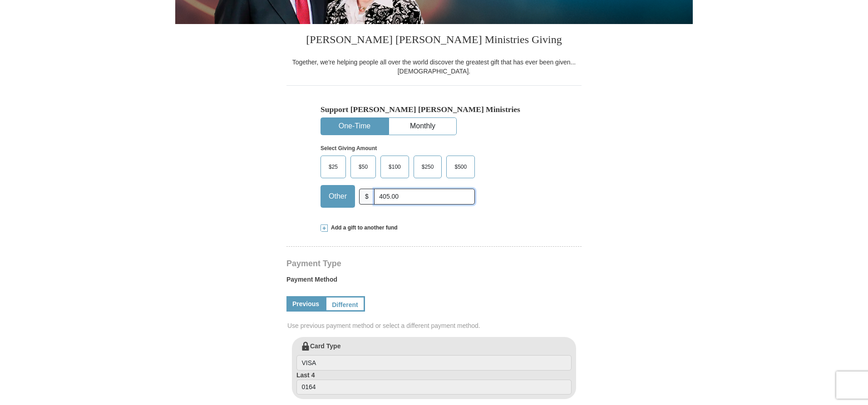 This screenshot has width=868, height=405. What do you see at coordinates (349, 148) in the screenshot?
I see `strong: Select Giving Amount` at bounding box center [349, 148].